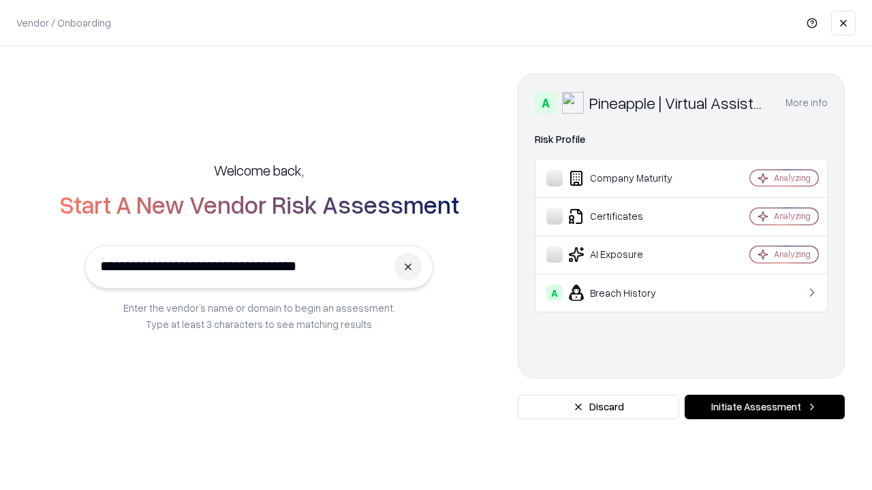 The height and width of the screenshot is (490, 872). What do you see at coordinates (573, 103) in the screenshot?
I see `img: Pineapple | Virtual Assistant Agency` at bounding box center [573, 103].